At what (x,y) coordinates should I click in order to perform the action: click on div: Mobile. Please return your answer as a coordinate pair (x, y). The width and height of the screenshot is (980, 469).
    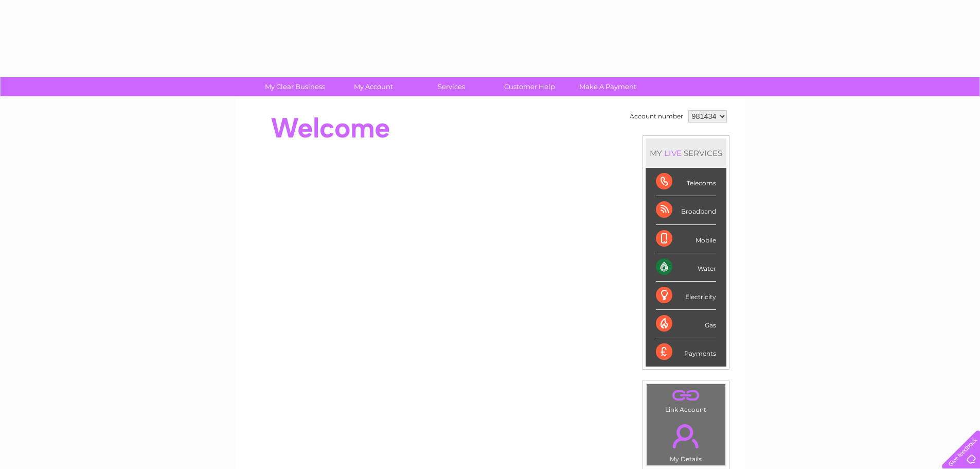
    Looking at the image, I should click on (686, 239).